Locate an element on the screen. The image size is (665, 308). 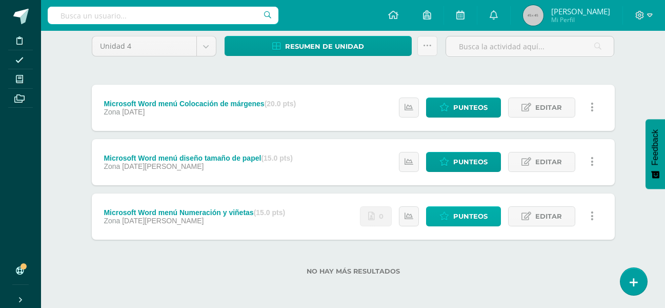
a: Unidad 4 is located at coordinates (154, 46).